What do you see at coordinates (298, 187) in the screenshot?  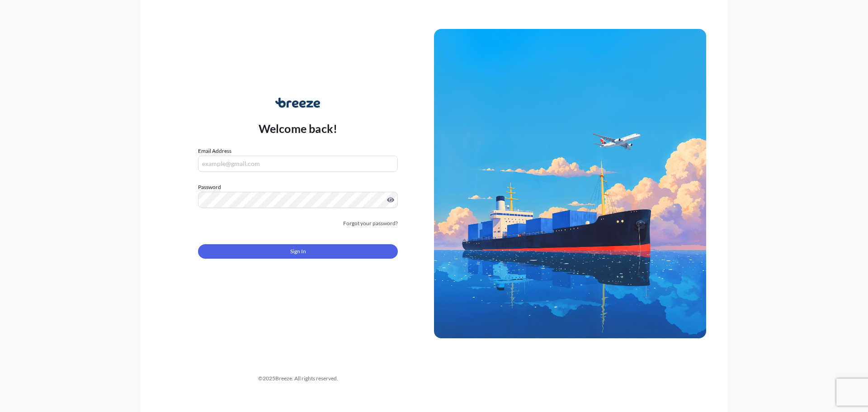 I see `label: Password` at bounding box center [298, 187].